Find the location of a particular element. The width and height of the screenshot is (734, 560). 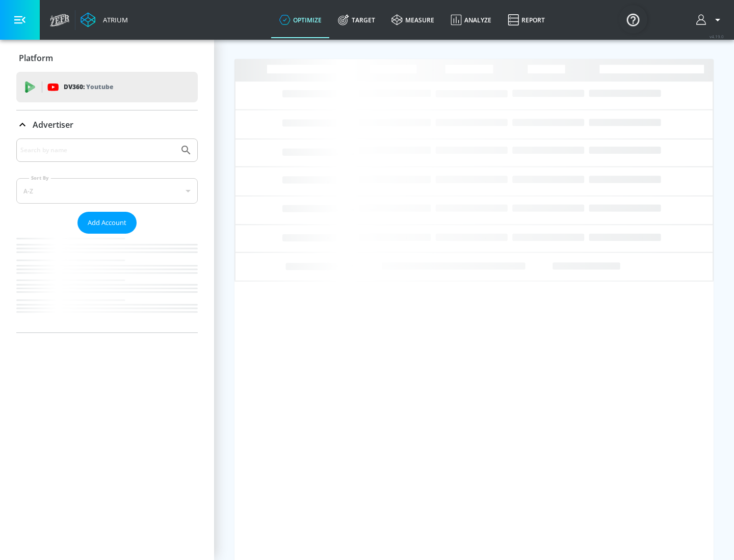

nav: list of Advertiser is located at coordinates (107, 283).